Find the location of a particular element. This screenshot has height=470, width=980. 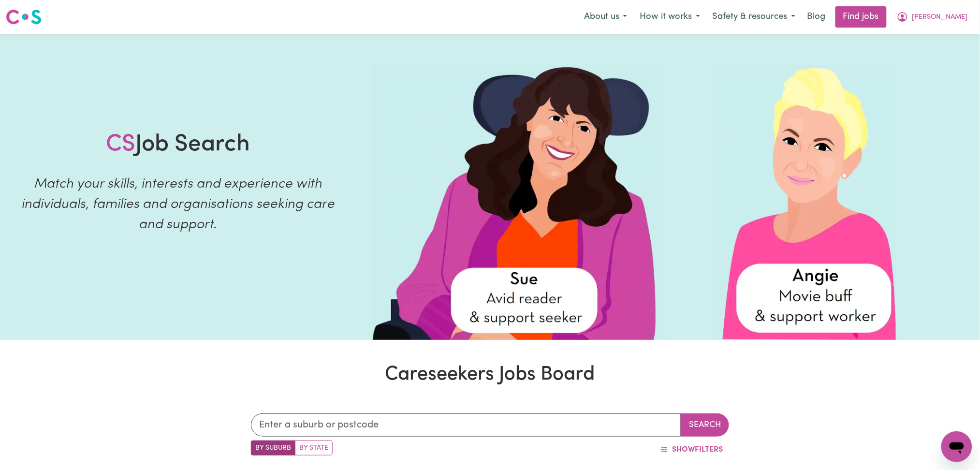

button: My Account is located at coordinates (932, 17).